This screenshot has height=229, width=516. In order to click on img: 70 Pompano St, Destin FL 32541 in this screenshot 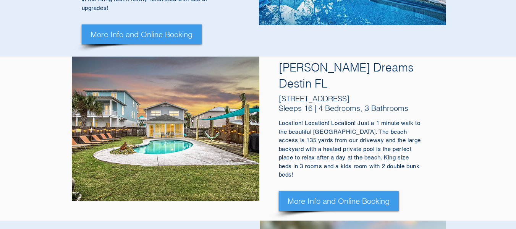, I will do `click(165, 129)`.